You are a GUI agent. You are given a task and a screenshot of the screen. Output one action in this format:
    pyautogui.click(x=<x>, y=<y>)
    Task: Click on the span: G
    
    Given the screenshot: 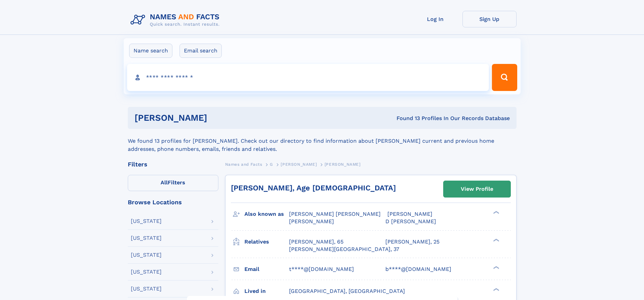 What is the action you would take?
    pyautogui.click(x=272, y=164)
    